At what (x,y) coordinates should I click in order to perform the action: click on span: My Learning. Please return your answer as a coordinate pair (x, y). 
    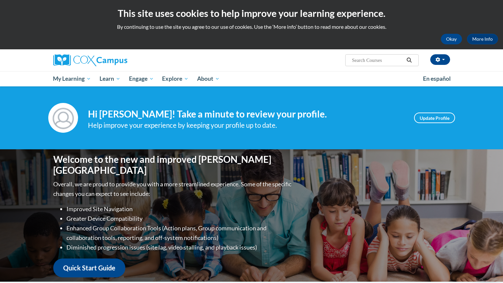
    Looking at the image, I should click on (72, 79).